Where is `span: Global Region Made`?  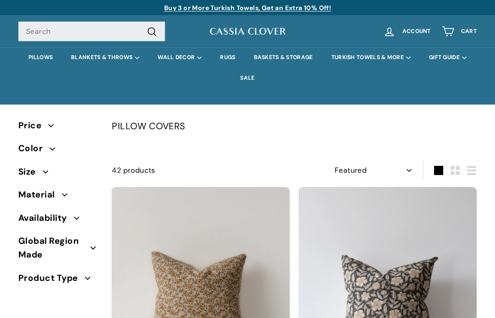 span: Global Region Made is located at coordinates (54, 248).